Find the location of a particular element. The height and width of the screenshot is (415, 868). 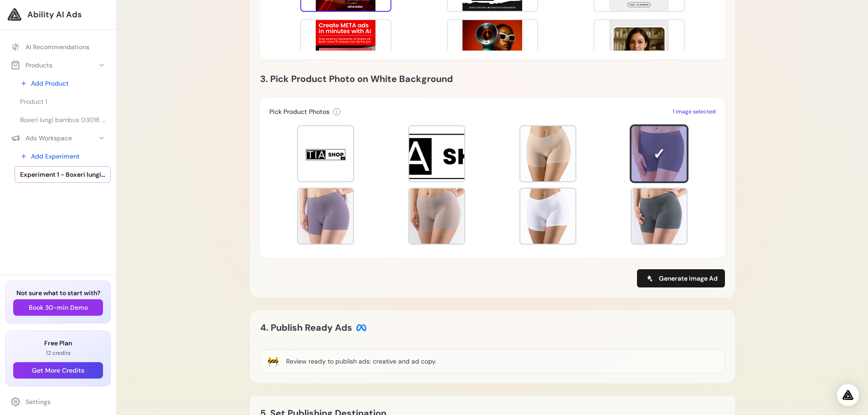

a: Product 1 is located at coordinates (63, 101).